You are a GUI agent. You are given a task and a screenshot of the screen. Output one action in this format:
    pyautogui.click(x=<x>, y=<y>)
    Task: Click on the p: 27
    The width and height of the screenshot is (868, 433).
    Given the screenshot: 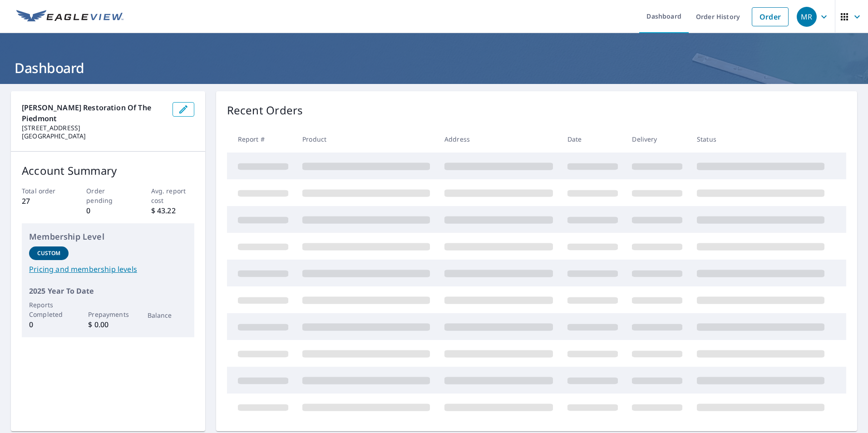 What is the action you would take?
    pyautogui.click(x=43, y=201)
    